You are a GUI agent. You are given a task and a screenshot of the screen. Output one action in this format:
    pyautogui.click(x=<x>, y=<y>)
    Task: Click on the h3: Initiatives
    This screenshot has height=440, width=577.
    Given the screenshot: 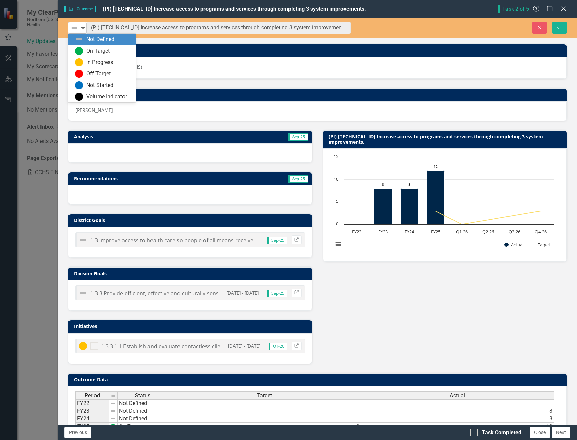 What is the action you would take?
    pyautogui.click(x=191, y=326)
    